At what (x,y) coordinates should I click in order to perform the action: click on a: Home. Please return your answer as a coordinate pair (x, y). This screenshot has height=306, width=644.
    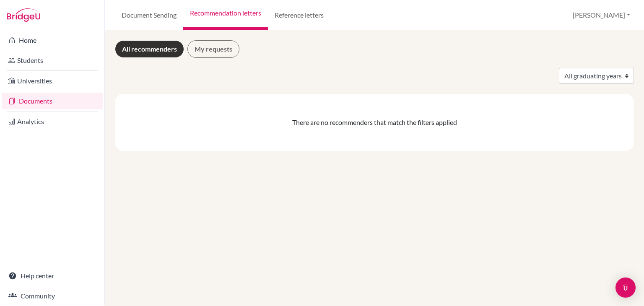
    Looking at the image, I should click on (52, 41).